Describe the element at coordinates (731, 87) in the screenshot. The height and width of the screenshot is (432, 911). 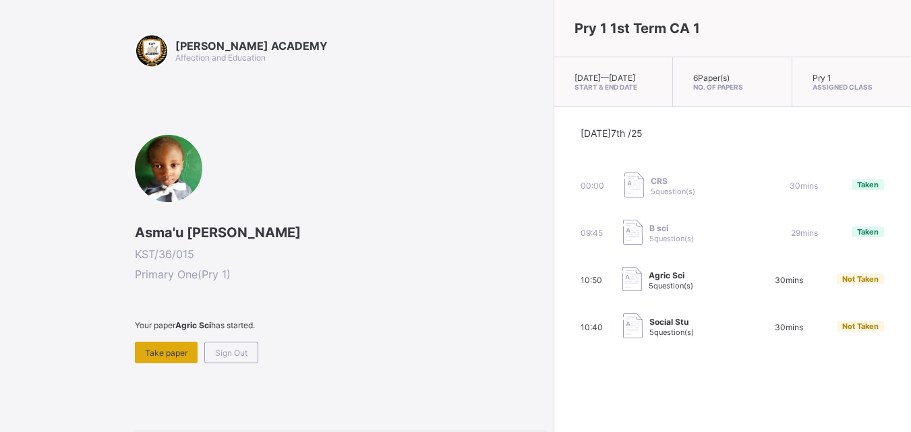
I see `span: No. of Papers` at that location.